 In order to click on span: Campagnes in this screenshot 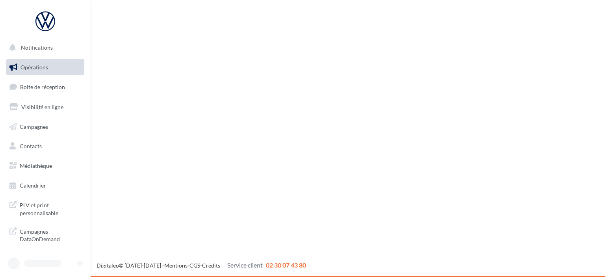, I will do `click(34, 126)`.